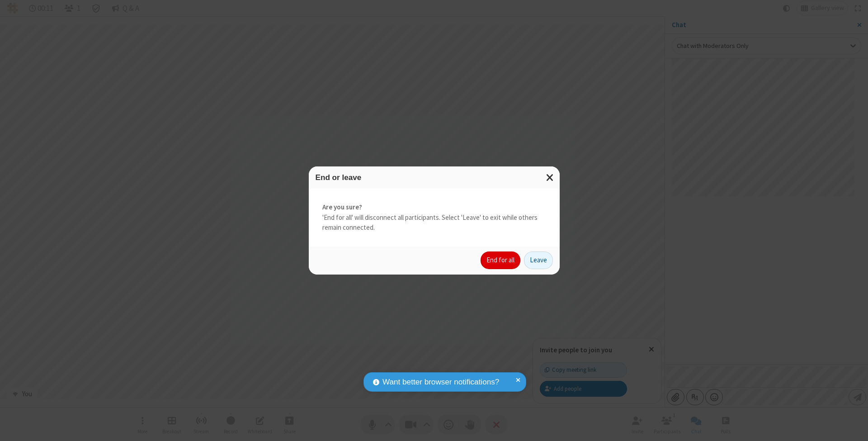  I want to click on h3: End or leave, so click(434, 177).